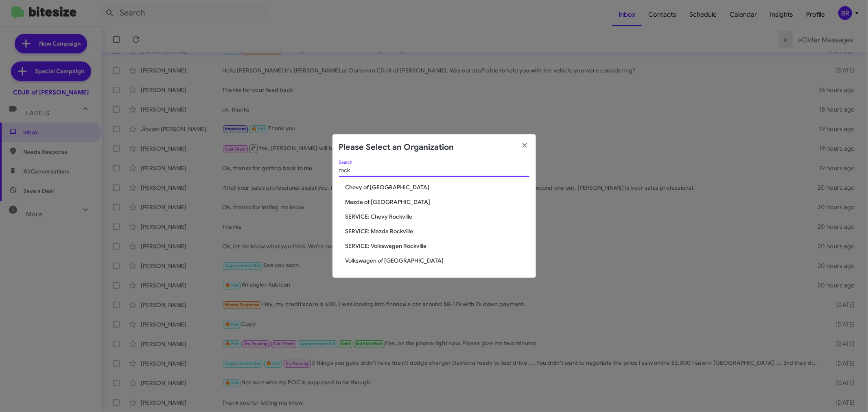  I want to click on h2: Please Select an Organization, so click(396, 148).